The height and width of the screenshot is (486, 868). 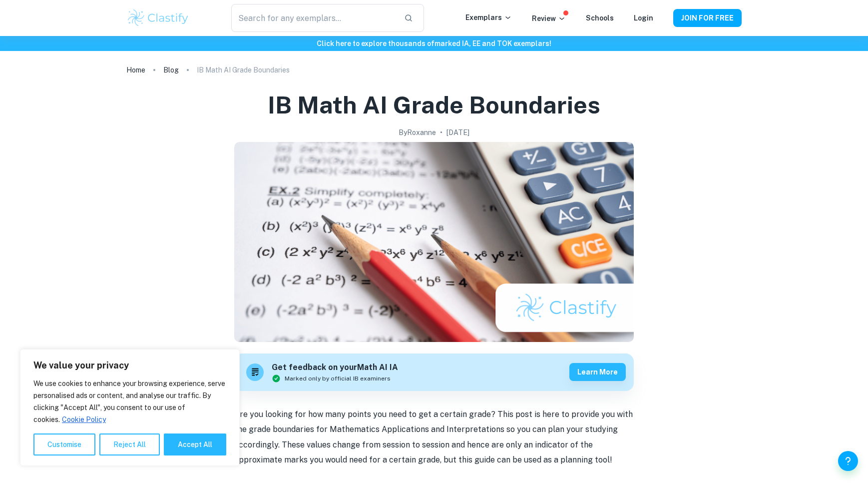 I want to click on img: Clastify logo, so click(x=158, y=18).